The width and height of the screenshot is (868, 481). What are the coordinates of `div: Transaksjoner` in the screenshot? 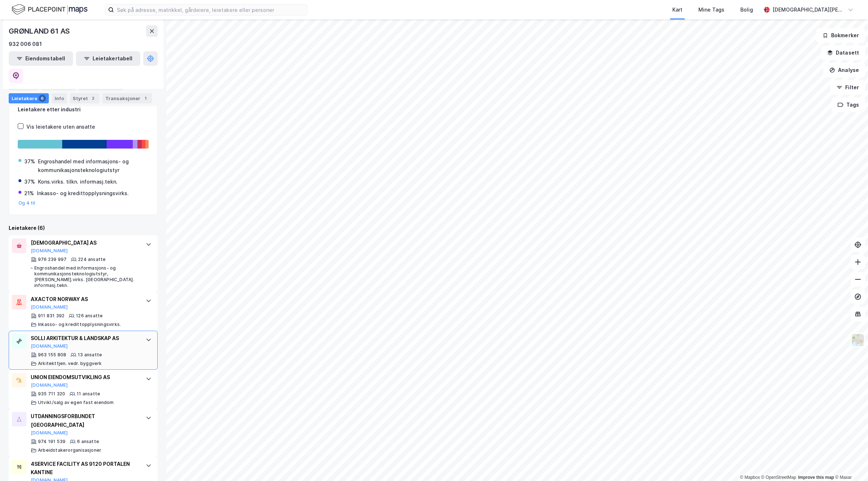 It's located at (127, 98).